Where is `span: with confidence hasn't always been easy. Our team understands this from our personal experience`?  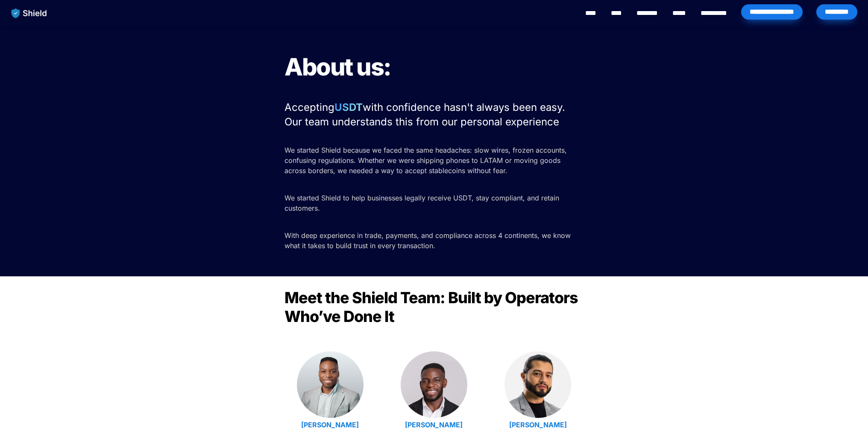 span: with confidence hasn't always been easy. Our team understands this from our personal experience is located at coordinates (426, 114).